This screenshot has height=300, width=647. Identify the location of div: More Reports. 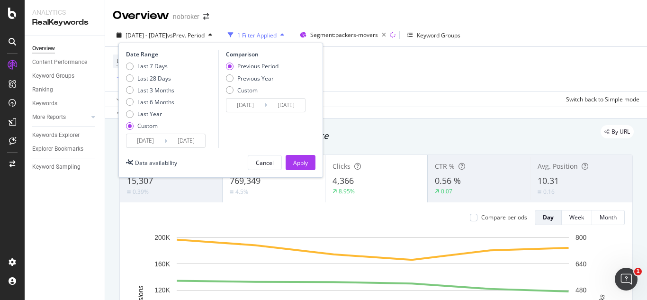
(49, 117).